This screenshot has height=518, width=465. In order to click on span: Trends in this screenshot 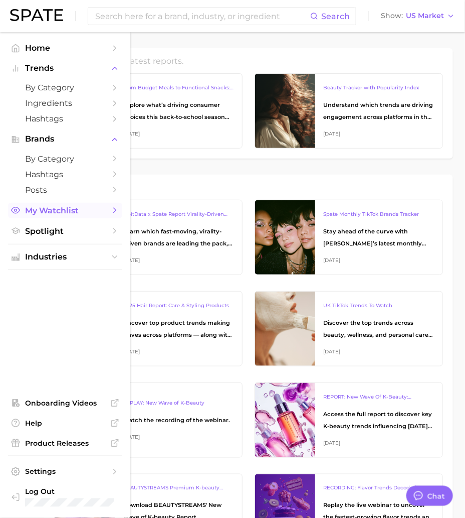, I will do `click(65, 68)`.